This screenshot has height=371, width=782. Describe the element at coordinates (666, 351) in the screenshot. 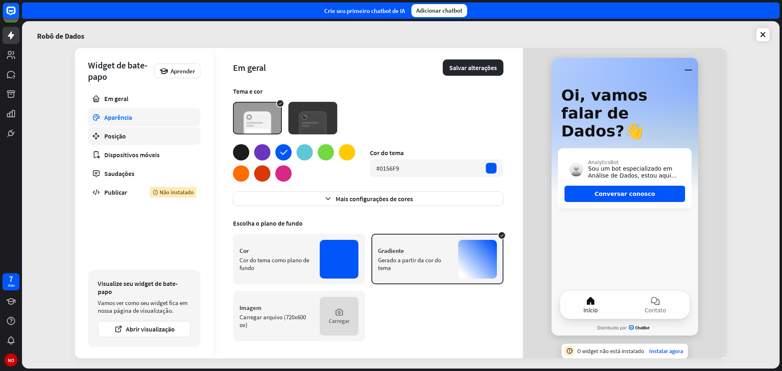

I see `font: Instalar agora` at that location.